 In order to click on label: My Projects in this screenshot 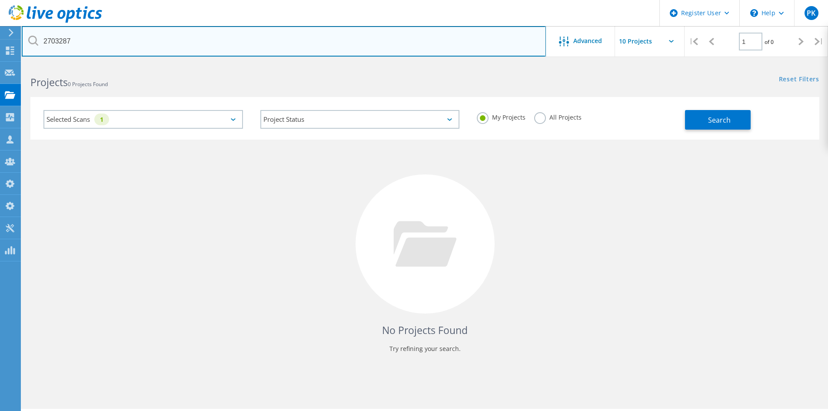, I will do `click(501, 116)`.